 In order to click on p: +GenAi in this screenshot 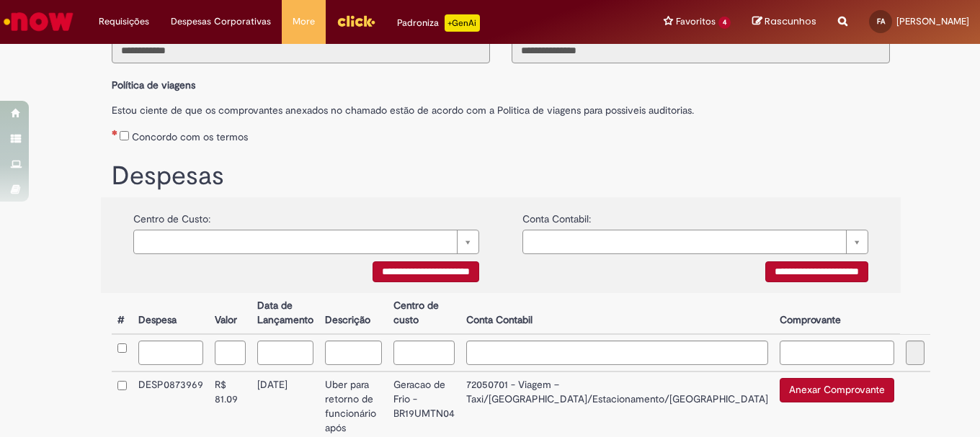, I will do `click(462, 23)`.